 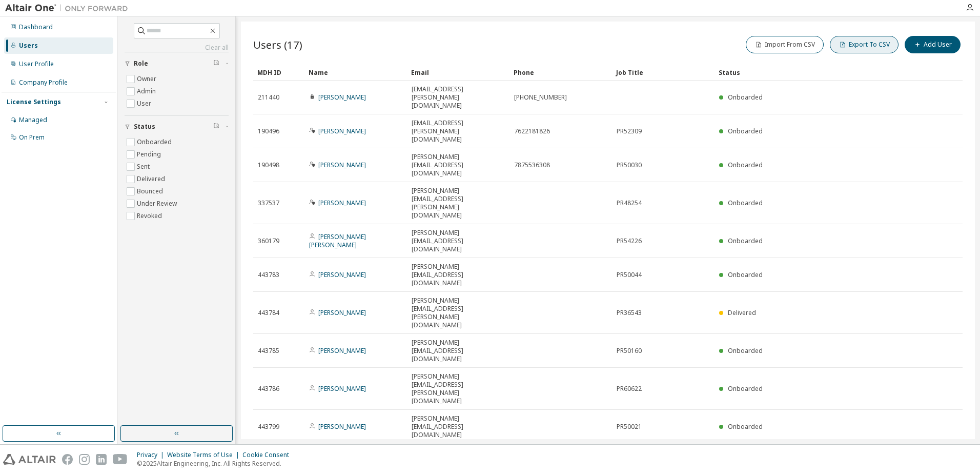 I want to click on div: Dashboard, so click(x=36, y=27).